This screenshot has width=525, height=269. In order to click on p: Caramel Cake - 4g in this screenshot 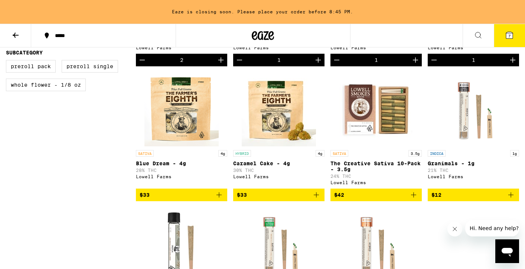, I will do `click(279, 164)`.